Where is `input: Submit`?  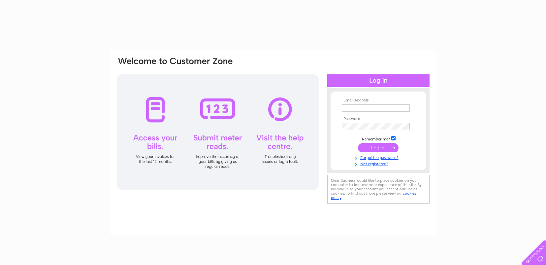
input: Submit is located at coordinates (378, 148).